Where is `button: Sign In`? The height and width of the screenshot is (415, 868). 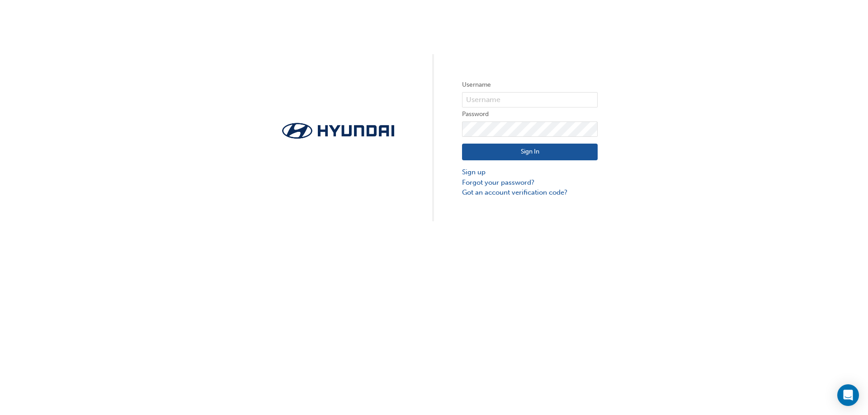
button: Sign In is located at coordinates (530, 152).